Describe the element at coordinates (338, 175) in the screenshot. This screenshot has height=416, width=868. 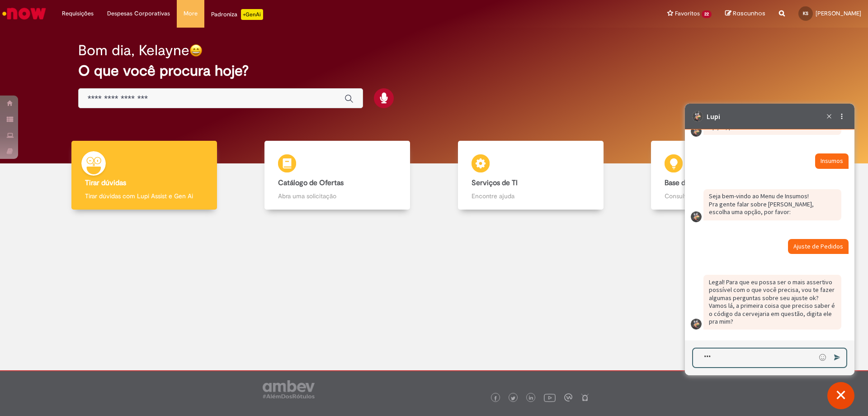
I see `a: Catálogo de Ofertas Abra uma solicitação` at that location.